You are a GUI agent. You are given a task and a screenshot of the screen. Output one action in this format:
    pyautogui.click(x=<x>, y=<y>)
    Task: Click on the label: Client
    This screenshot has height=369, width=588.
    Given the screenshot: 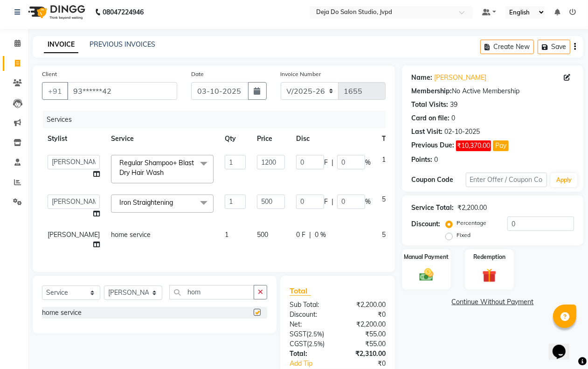 What is the action you would take?
    pyautogui.click(x=49, y=74)
    